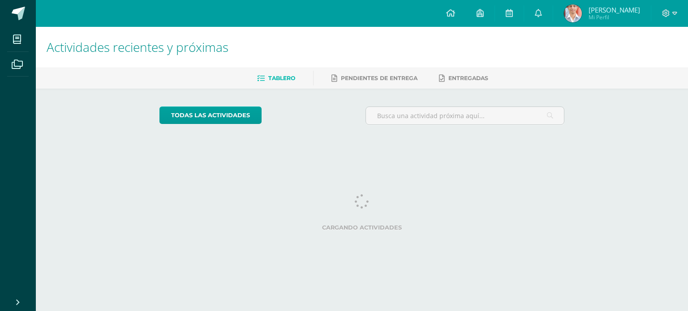  Describe the element at coordinates (573, 13) in the screenshot. I see `img: 311b8cebe39389ba858d4b5aa0ec3d82.png` at that location.